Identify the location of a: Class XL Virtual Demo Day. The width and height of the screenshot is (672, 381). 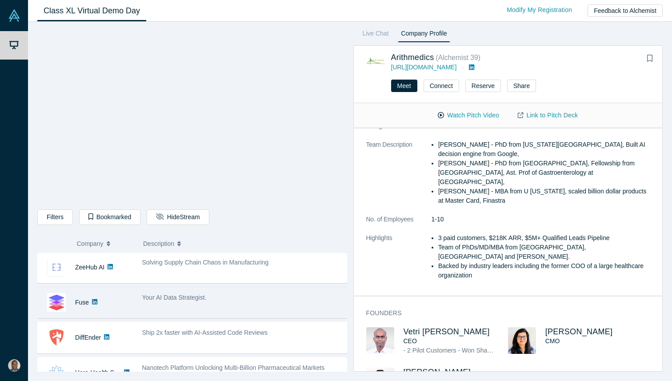
(92, 11).